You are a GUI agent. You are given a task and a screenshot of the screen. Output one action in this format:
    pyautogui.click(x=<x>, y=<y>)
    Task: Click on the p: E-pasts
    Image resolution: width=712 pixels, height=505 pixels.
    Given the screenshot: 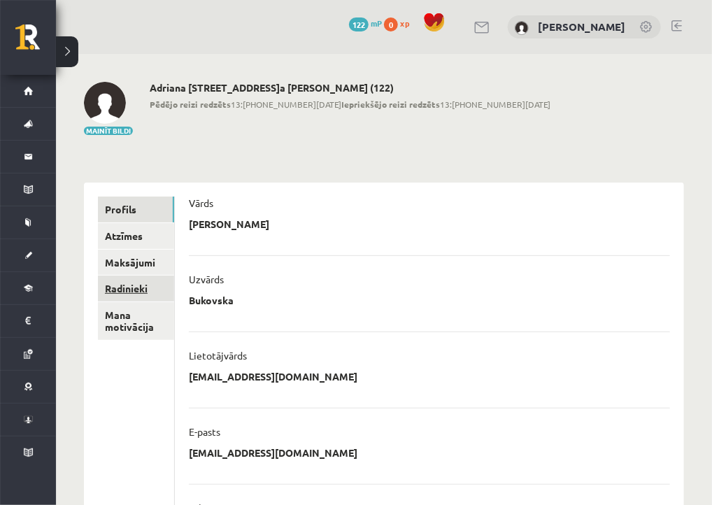 What is the action you would take?
    pyautogui.click(x=204, y=431)
    